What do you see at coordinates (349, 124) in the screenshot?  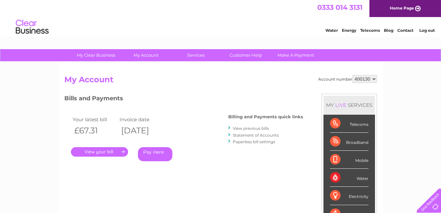 I see `div: Telecoms` at bounding box center [349, 124].